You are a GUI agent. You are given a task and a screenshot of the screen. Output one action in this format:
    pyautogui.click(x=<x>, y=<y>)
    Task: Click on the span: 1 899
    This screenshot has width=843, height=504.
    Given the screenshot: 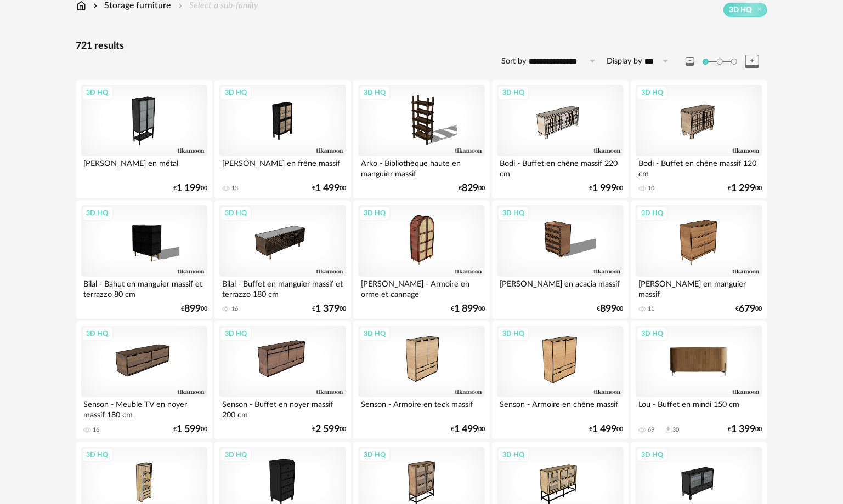 What is the action you would take?
    pyautogui.click(x=466, y=309)
    